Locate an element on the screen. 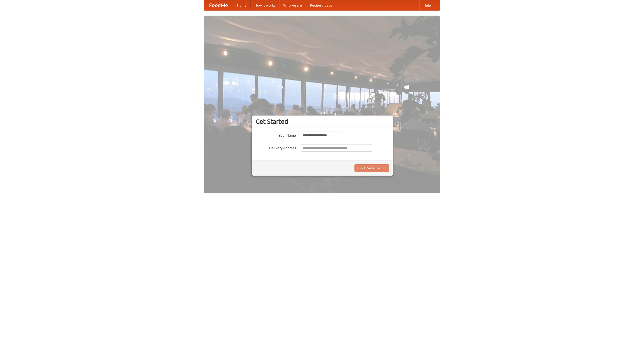 The height and width of the screenshot is (356, 644). button: Find Restaurants! is located at coordinates (371, 168).